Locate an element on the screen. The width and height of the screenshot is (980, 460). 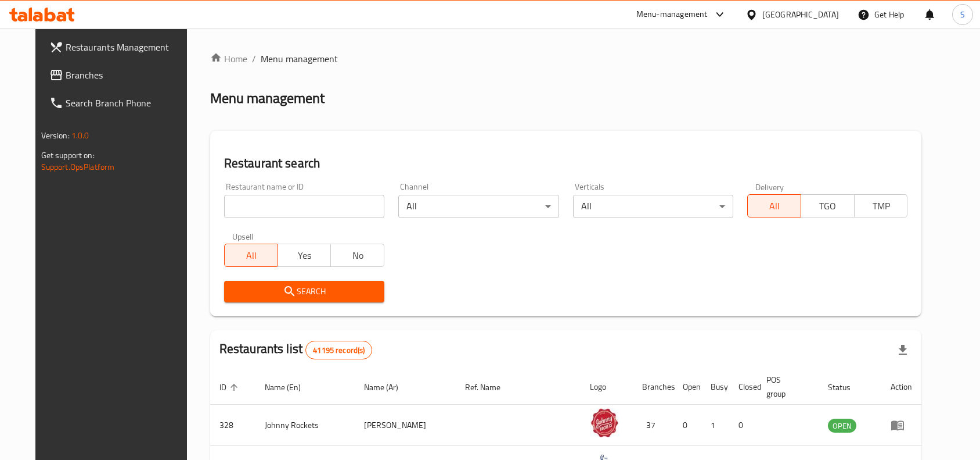
td: 328 is located at coordinates (233, 425).